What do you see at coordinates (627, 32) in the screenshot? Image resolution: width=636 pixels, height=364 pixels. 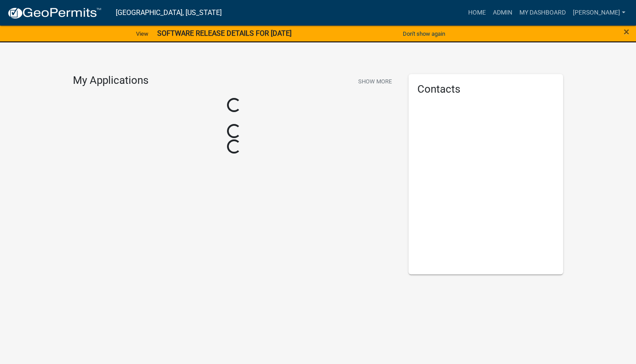 I see `button: Close` at bounding box center [627, 32].